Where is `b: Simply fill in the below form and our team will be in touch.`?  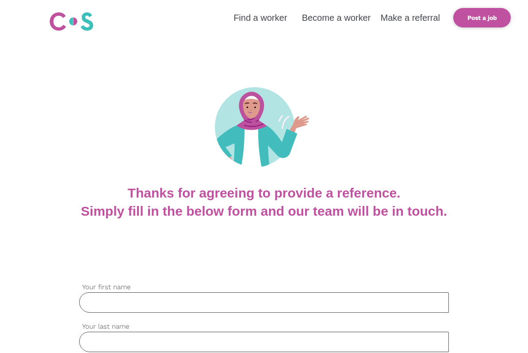 b: Simply fill in the below form and our team will be in touch. is located at coordinates (264, 211).